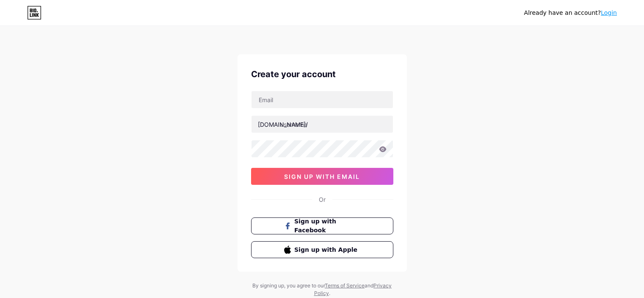  What do you see at coordinates (322, 250) in the screenshot?
I see `a: Sign up with Apple` at bounding box center [322, 250].